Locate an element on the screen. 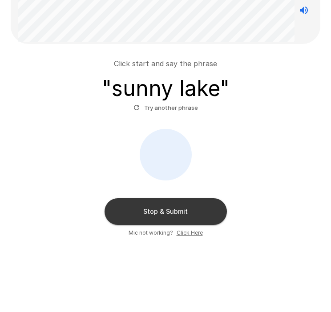 The width and height of the screenshot is (331, 312). p: Click start and say the phrase is located at coordinates (165, 64).